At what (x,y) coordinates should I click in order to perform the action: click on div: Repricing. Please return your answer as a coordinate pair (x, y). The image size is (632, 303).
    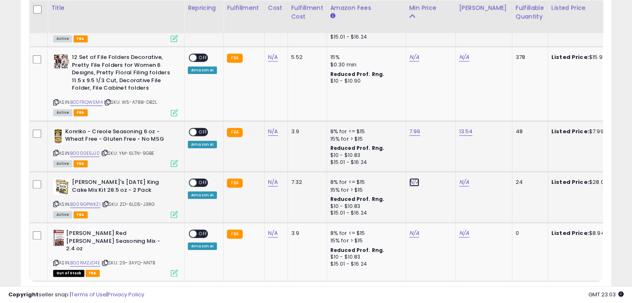
    Looking at the image, I should click on (204, 8).